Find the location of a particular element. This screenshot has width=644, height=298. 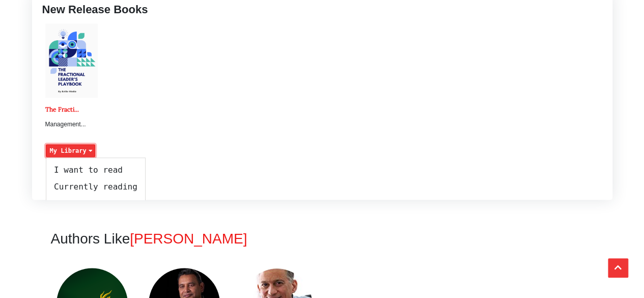

span: Currently reading is located at coordinates (96, 187).